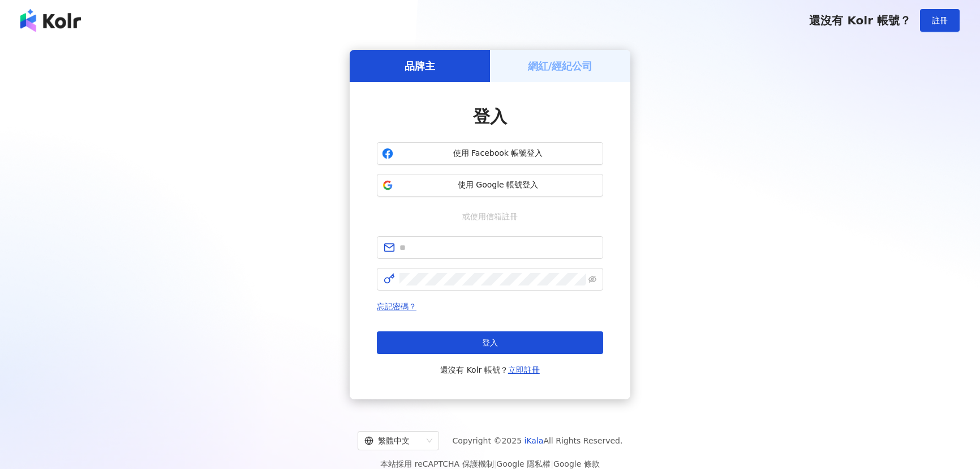  Describe the element at coordinates (498, 185) in the screenshot. I see `span: 使用 Google 帳號登入` at that location.